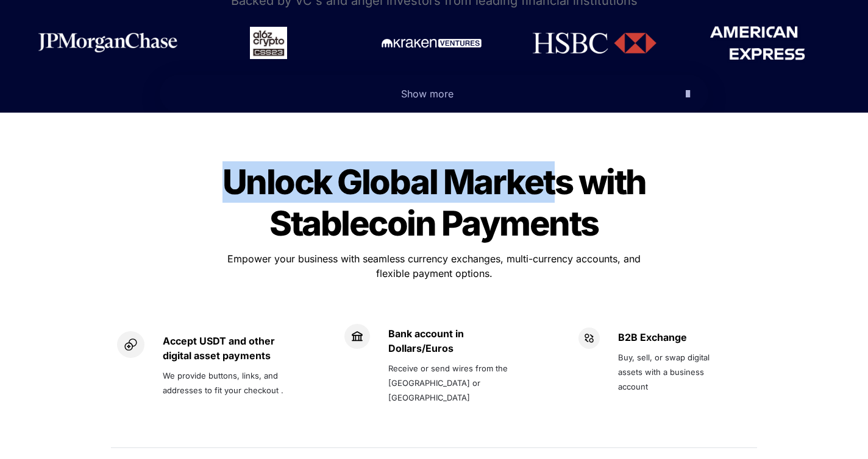 The height and width of the screenshot is (459, 868). I want to click on span: Empower your business with seamless currency exchanges, multi-currency accounts, and flexible pay..., so click(436, 266).